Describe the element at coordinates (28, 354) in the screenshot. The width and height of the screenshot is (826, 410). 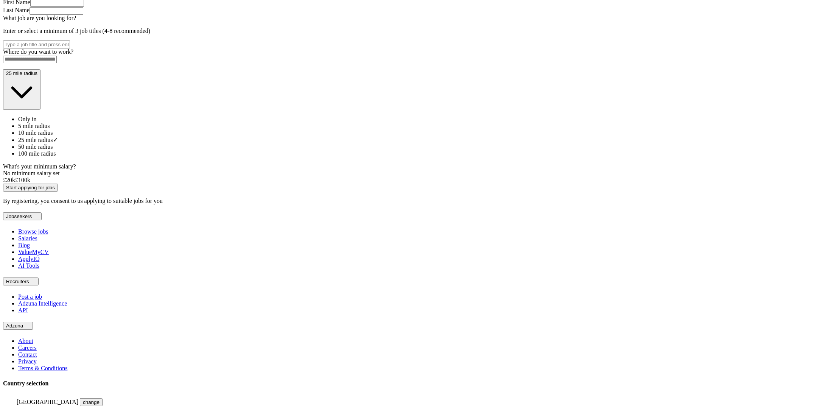
I see `a: Contact` at that location.